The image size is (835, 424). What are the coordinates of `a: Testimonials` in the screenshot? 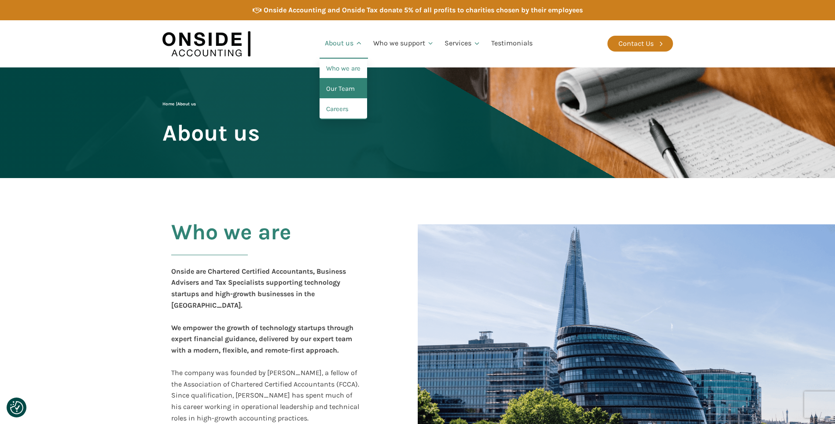 It's located at (512, 44).